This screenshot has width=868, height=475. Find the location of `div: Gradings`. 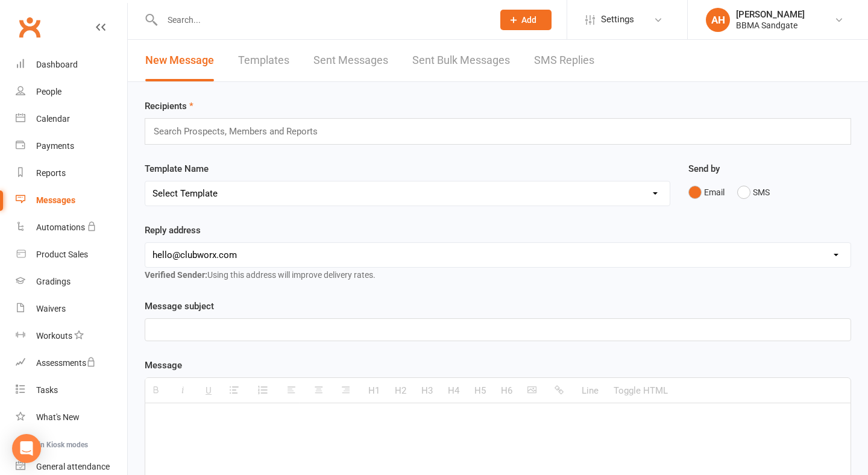

div: Gradings is located at coordinates (53, 282).